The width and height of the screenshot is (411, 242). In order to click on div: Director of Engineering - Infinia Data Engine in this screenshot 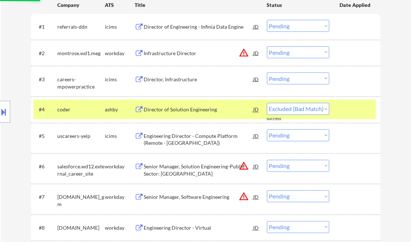, I will do `click(199, 27)`.